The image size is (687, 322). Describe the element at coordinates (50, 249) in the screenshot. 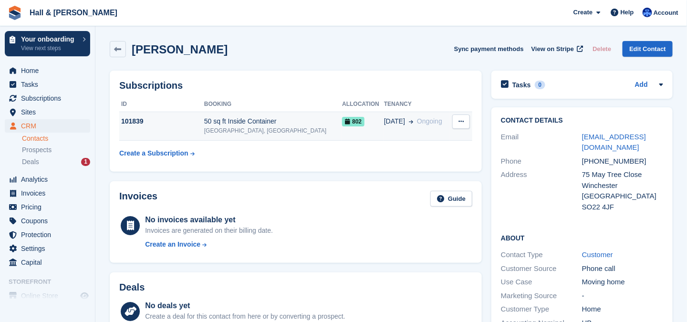

I see `span: Settings` at that location.